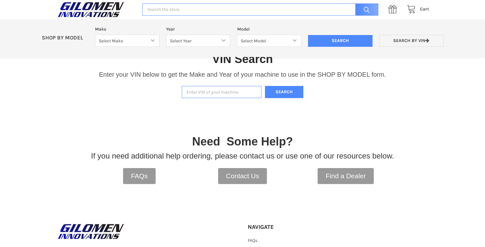  I want to click on label: Model, so click(269, 29).